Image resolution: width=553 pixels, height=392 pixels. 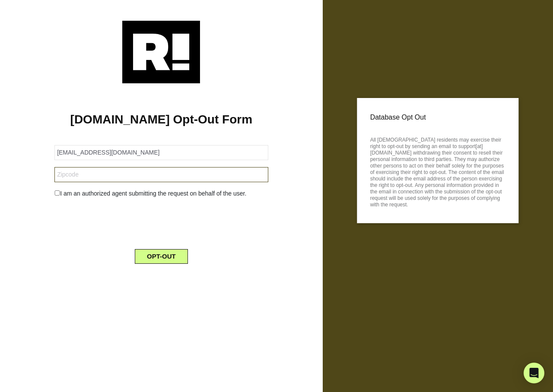 I want to click on div: Open Intercom Messenger, so click(x=534, y=373).